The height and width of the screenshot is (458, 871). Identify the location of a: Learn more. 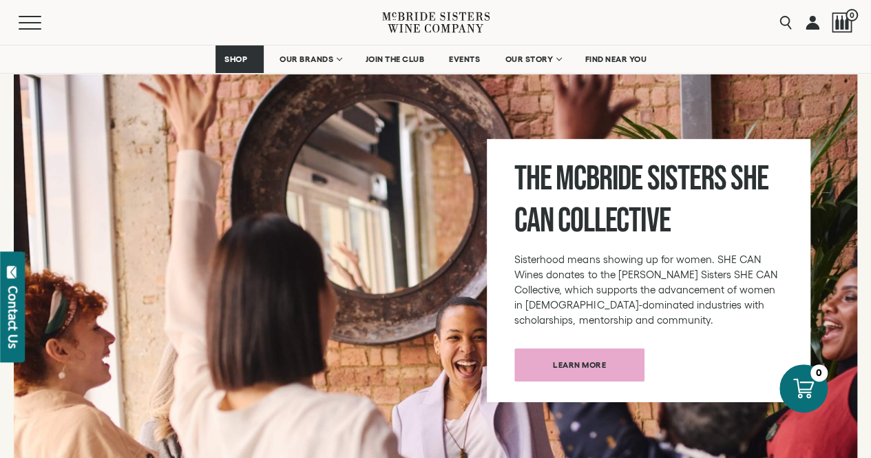
(579, 365).